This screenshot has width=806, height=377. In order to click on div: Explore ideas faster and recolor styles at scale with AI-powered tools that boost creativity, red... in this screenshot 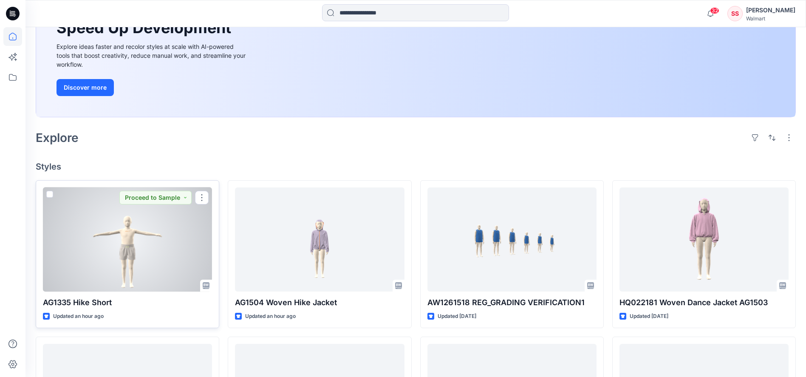, I will do `click(152, 55)`.